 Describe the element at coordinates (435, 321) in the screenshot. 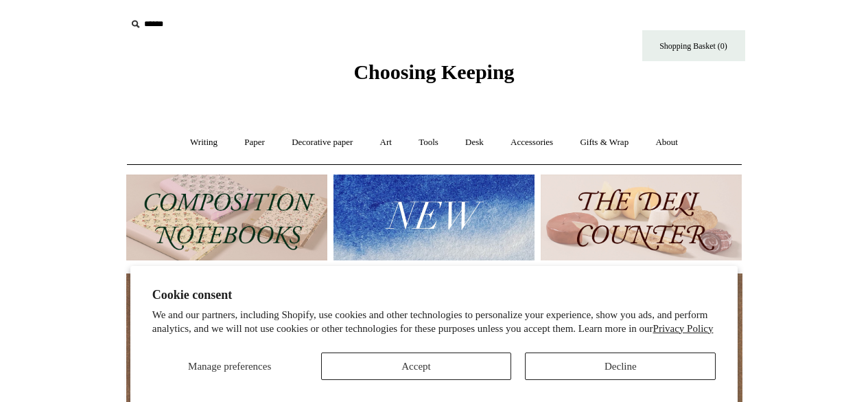

I see `p: We and our partners, including Shopify, use cookies and other technologies to personalize your ex...` at that location.